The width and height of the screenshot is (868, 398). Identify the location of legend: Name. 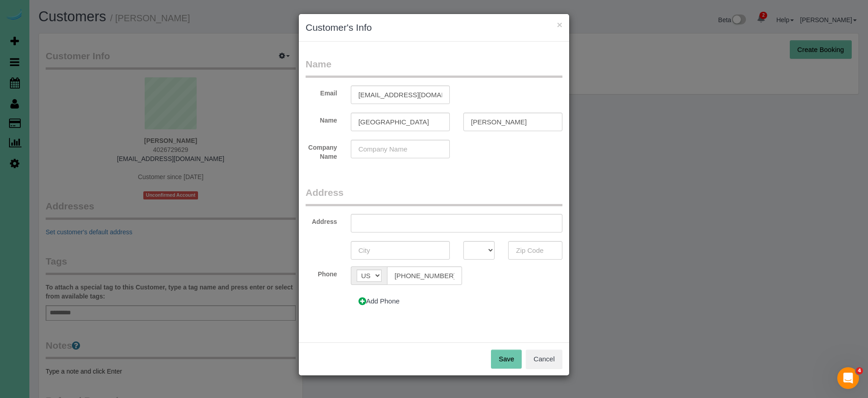
(434, 67).